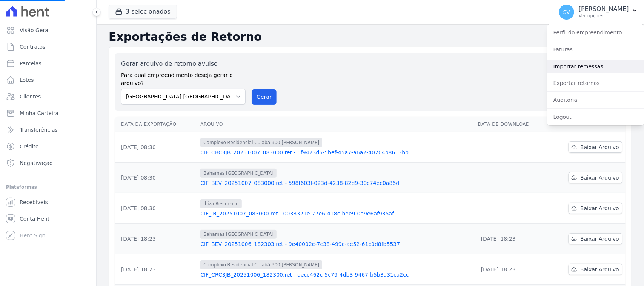 This screenshot has width=644, height=286. I want to click on a: Minha Carteira, so click(48, 113).